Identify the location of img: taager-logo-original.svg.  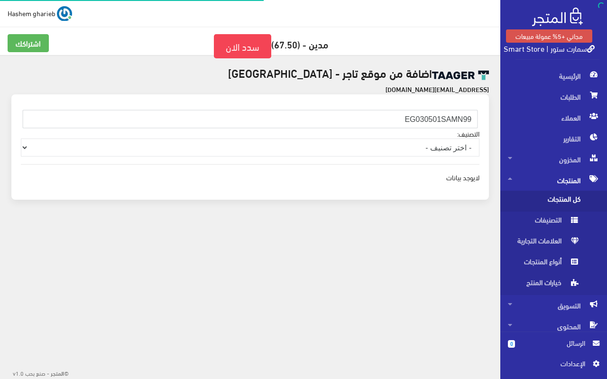
(461, 75).